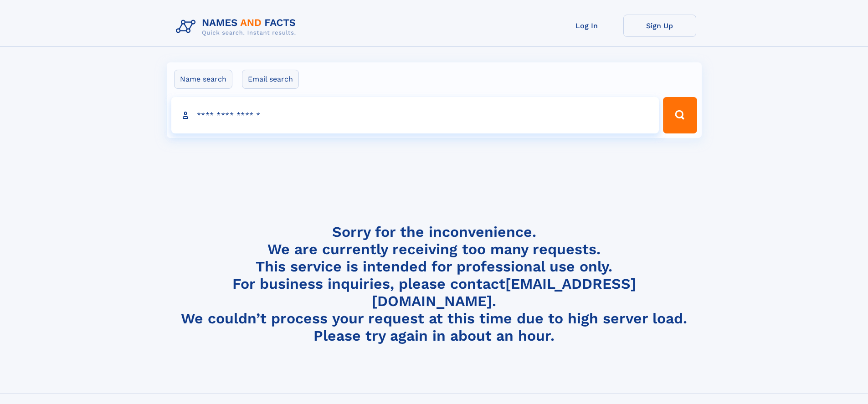 This screenshot has height=404, width=868. What do you see at coordinates (587, 25) in the screenshot?
I see `a: Log In` at bounding box center [587, 25].